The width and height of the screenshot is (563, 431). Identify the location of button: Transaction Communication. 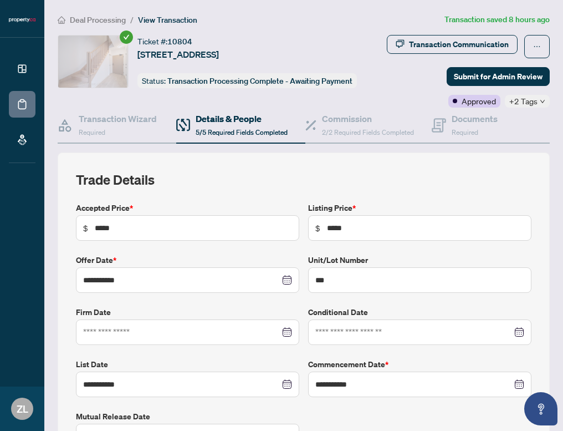
(452, 44).